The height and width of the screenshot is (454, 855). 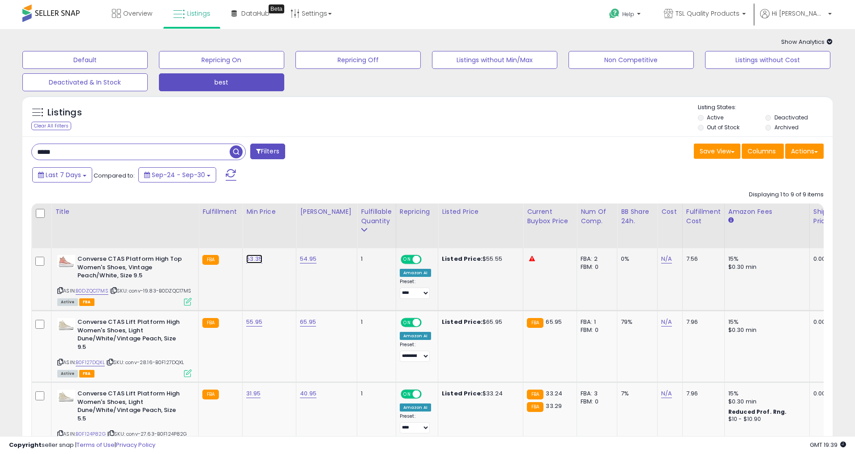 I want to click on div: Min Price, so click(x=269, y=212).